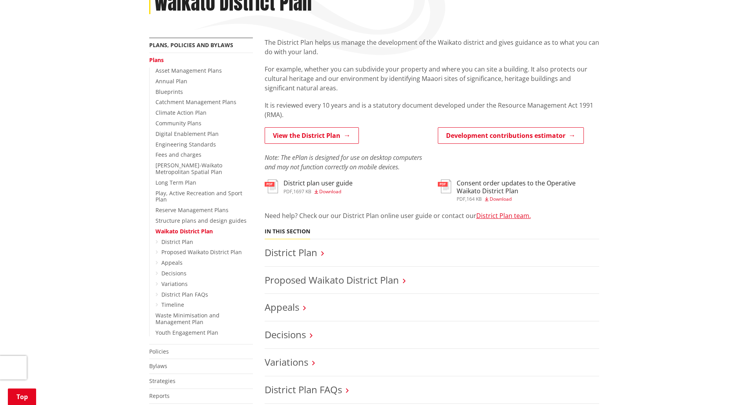 This screenshot has height=405, width=748. What do you see at coordinates (162, 380) in the screenshot?
I see `a: Strategies` at bounding box center [162, 380].